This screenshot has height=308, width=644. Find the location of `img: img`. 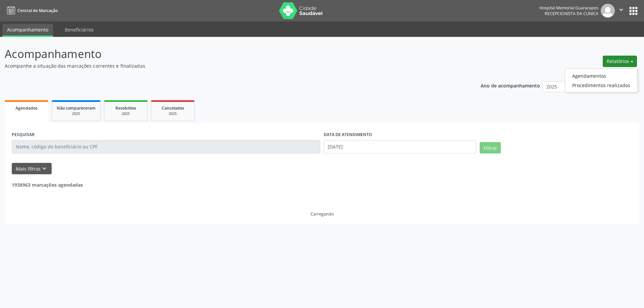

img: img is located at coordinates (608, 11).